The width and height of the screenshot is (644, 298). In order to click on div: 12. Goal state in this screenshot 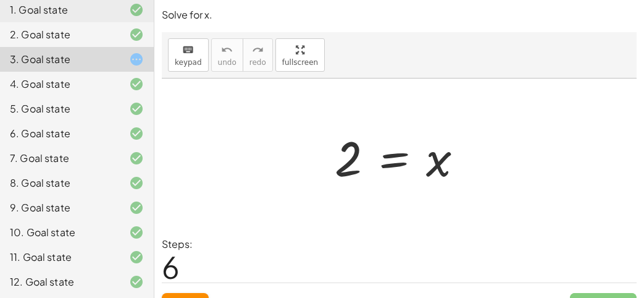, I will do `click(59, 282)`.